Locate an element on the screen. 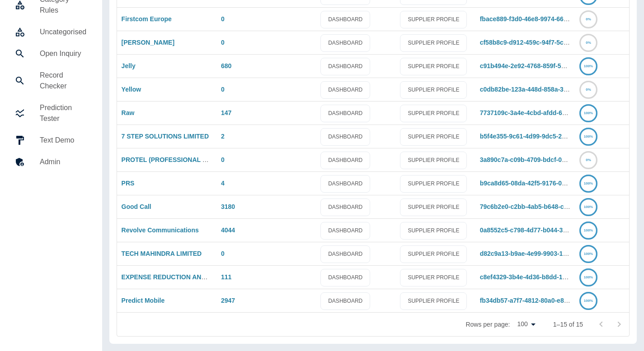 The width and height of the screenshot is (644, 351). a: 2947 is located at coordinates (228, 301).